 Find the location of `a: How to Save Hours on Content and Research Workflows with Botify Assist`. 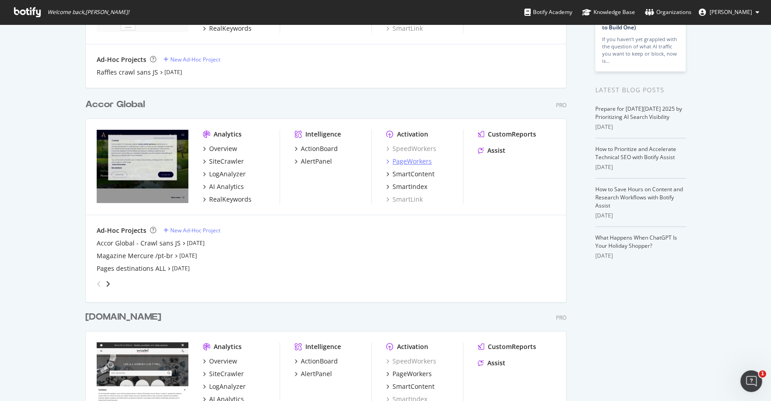

a: How to Save Hours on Content and Research Workflows with Botify Assist is located at coordinates (639, 197).